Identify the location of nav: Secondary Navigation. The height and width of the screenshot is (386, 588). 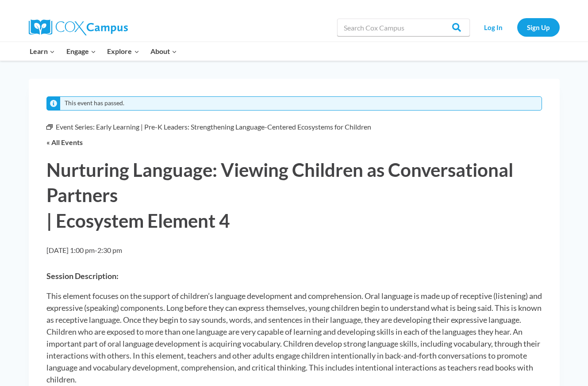
(517, 27).